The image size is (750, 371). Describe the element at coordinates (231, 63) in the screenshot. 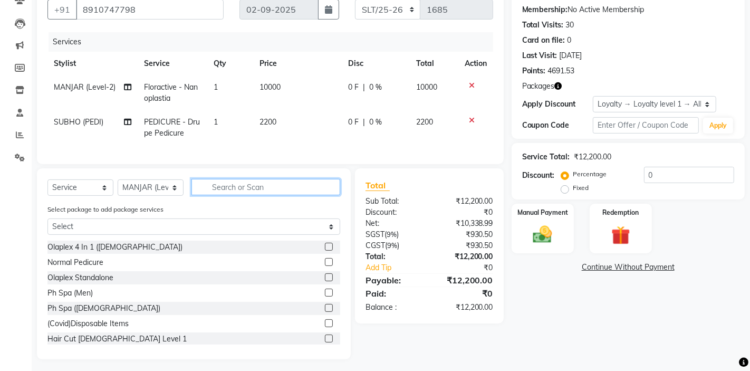

I see `th: Qty` at that location.